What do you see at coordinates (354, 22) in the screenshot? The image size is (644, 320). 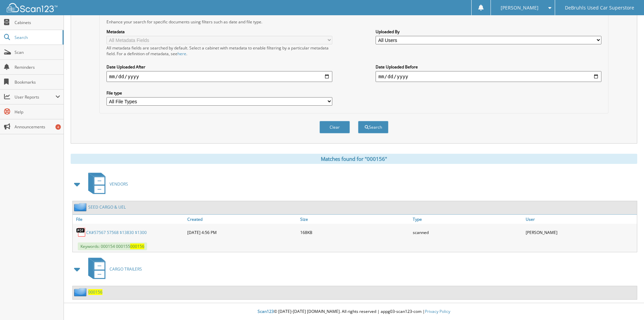 I see `div: Enhance your search for specific documents using filters such as date and file type.` at bounding box center [354, 22].